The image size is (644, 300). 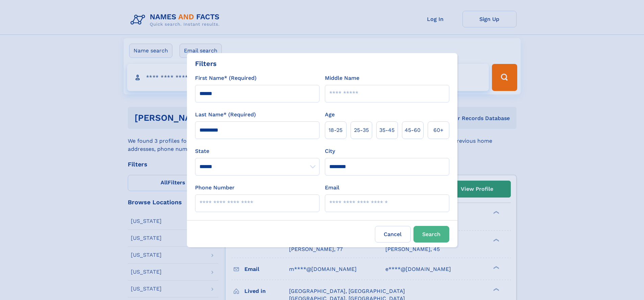 What do you see at coordinates (226, 114) in the screenshot?
I see `label: Last Name* (Required)` at bounding box center [226, 114].